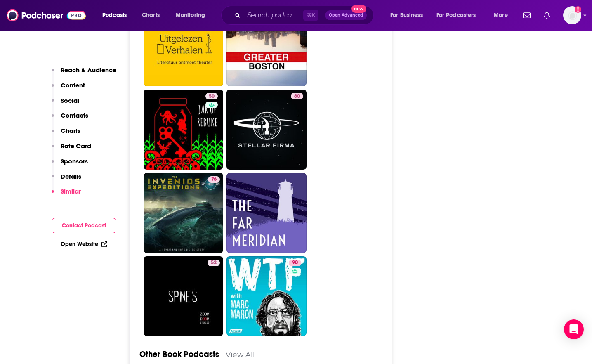 This screenshot has height=364, width=592. What do you see at coordinates (65, 104) in the screenshot?
I see `button: Social` at bounding box center [65, 104].